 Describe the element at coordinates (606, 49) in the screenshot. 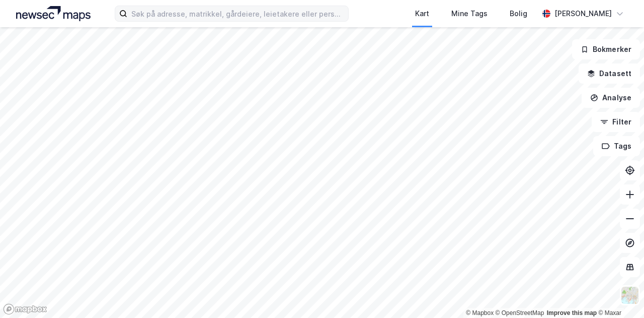

I see `button: Bokmerker` at that location.